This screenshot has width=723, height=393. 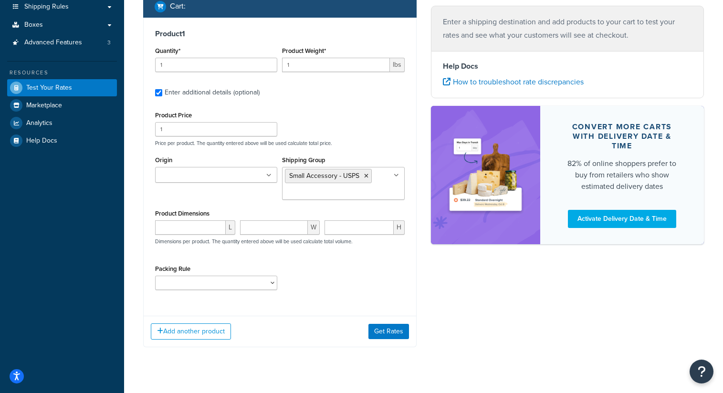 What do you see at coordinates (62, 88) in the screenshot?
I see `li: Test Your Rates` at bounding box center [62, 88].